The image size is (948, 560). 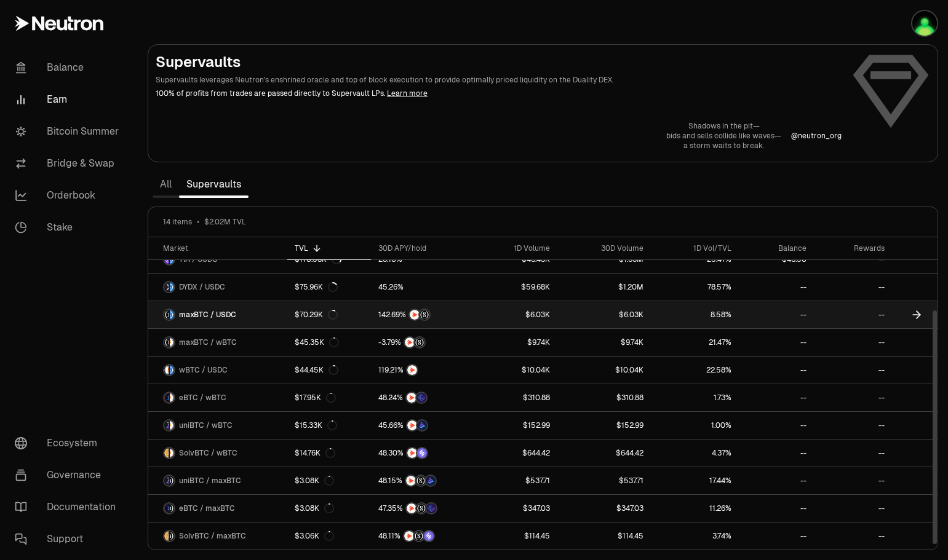 What do you see at coordinates (605, 370) in the screenshot?
I see `a: $10.04K` at bounding box center [605, 370].